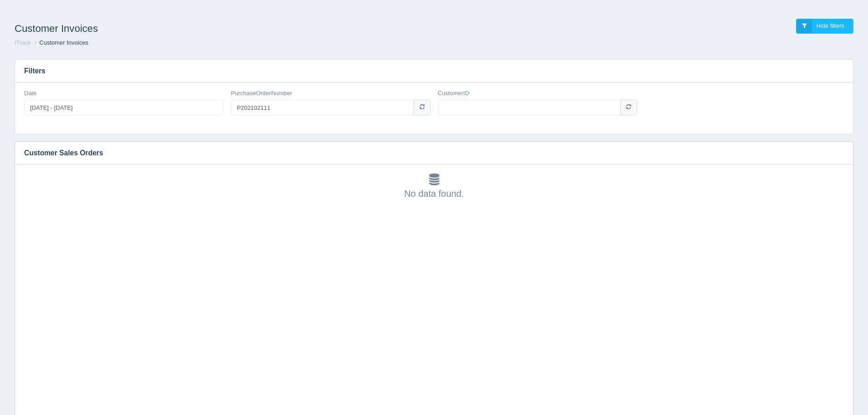  What do you see at coordinates (427, 153) in the screenshot?
I see `h3: Customer Sales Orders` at bounding box center [427, 153].